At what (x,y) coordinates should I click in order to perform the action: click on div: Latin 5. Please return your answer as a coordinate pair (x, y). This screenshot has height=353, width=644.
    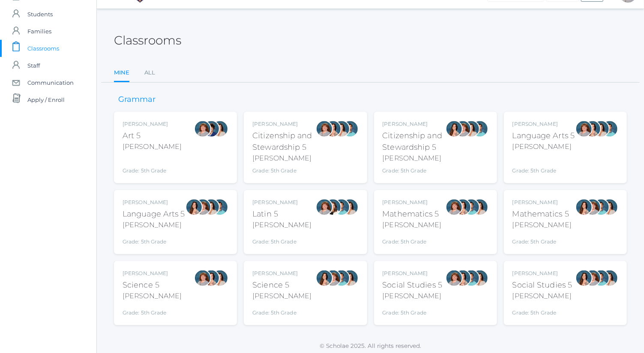
    Looking at the image, I should click on (282, 214).